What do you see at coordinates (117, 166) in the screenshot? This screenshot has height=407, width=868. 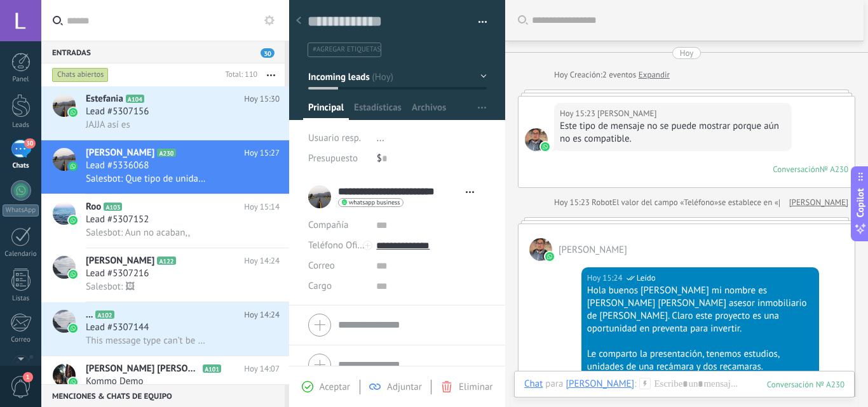 I see `span: Lead #5336068` at bounding box center [117, 166].